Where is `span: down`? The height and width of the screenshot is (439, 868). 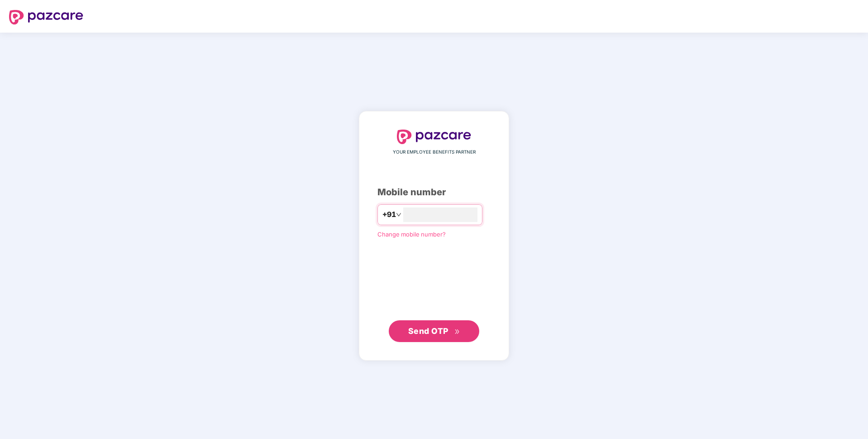
span: down is located at coordinates (399, 215).